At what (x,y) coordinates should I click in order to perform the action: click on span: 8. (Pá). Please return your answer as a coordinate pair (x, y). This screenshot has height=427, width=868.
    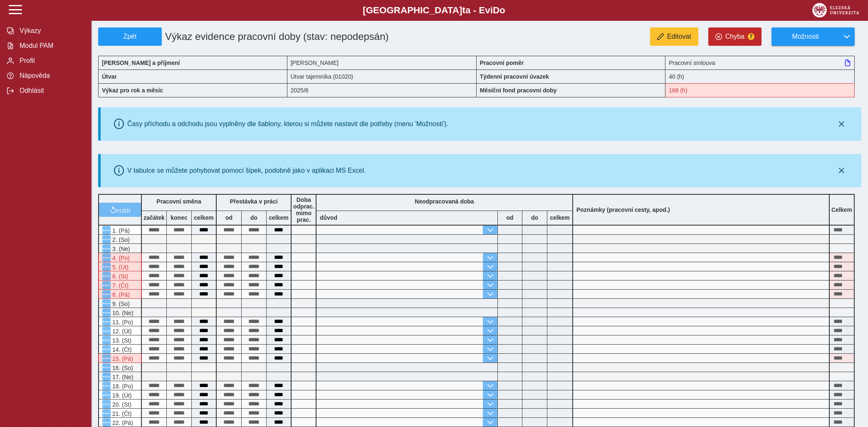
    Looking at the image, I should click on (120, 294).